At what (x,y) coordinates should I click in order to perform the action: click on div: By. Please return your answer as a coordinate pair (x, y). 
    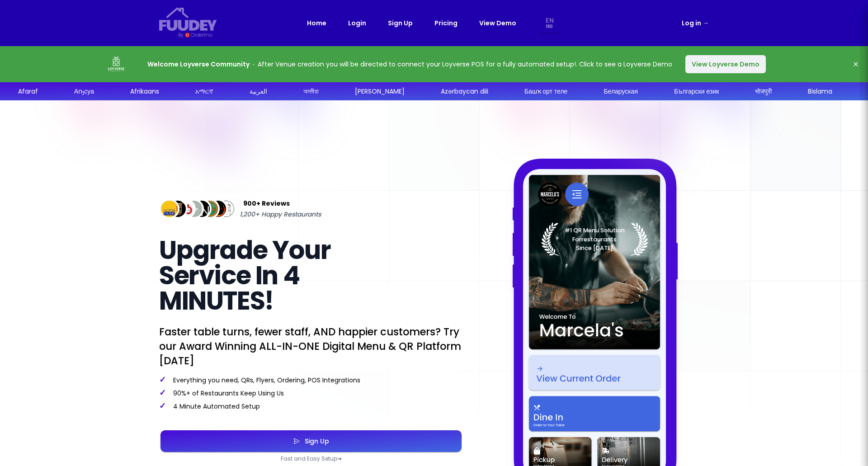
    Looking at the image, I should click on (180, 35).